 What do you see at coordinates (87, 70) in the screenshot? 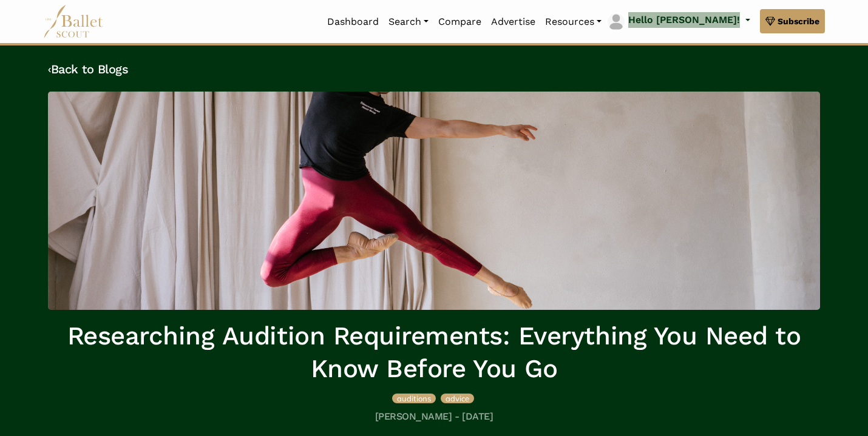
I see `a: ‹Back to Blogs` at bounding box center [87, 70].